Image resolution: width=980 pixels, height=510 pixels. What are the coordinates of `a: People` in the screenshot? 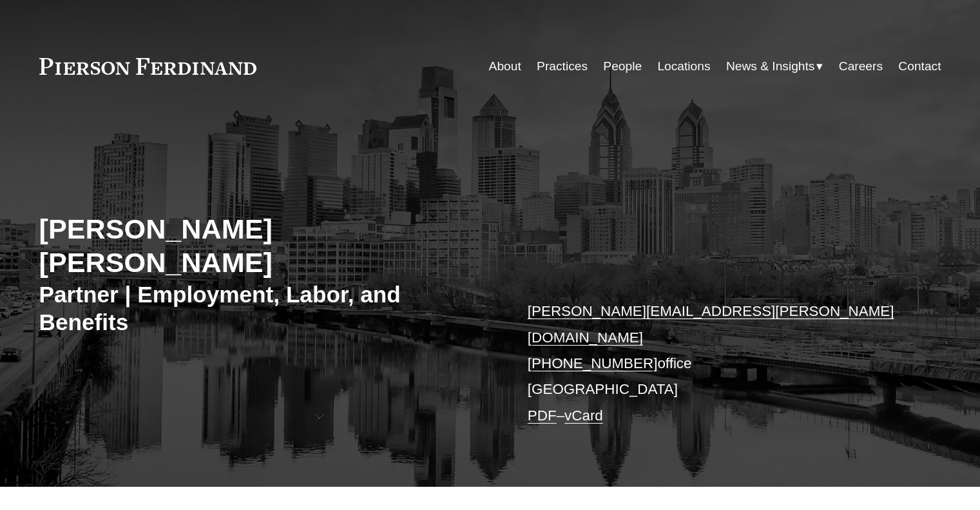 It's located at (622, 67).